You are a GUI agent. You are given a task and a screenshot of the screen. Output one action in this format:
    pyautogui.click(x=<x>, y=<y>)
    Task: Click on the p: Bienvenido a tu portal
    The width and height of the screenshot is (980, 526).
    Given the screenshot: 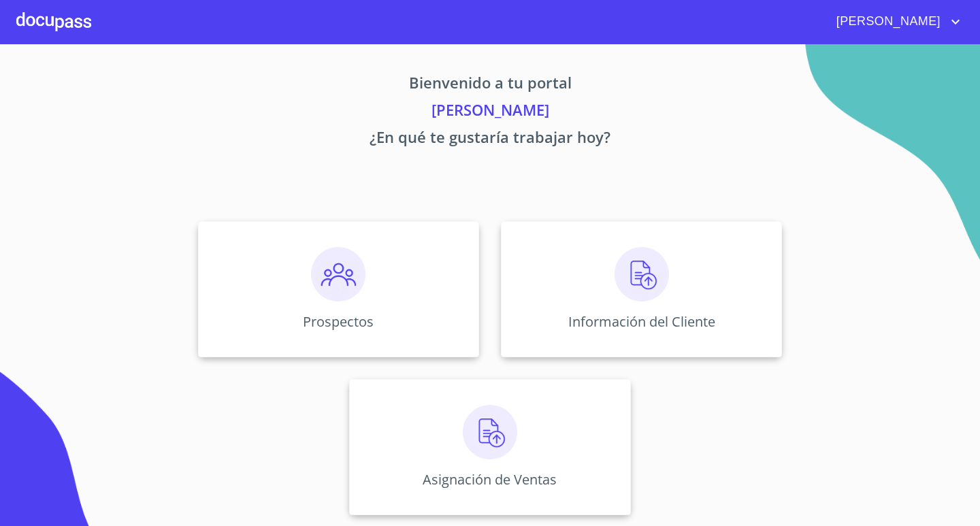 What is the action you would take?
    pyautogui.click(x=490, y=85)
    